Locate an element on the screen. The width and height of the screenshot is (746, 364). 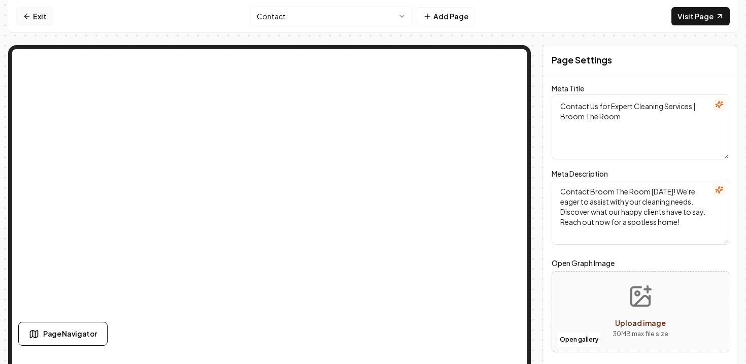
button: Add Page is located at coordinates (446, 16).